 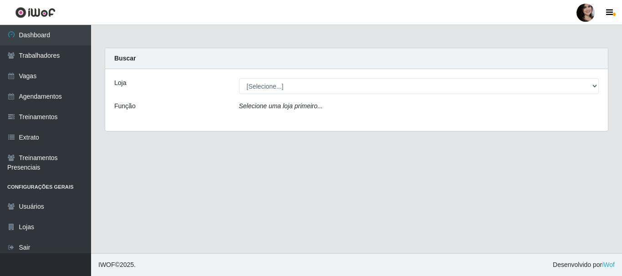 I want to click on strong: Buscar, so click(x=125, y=58).